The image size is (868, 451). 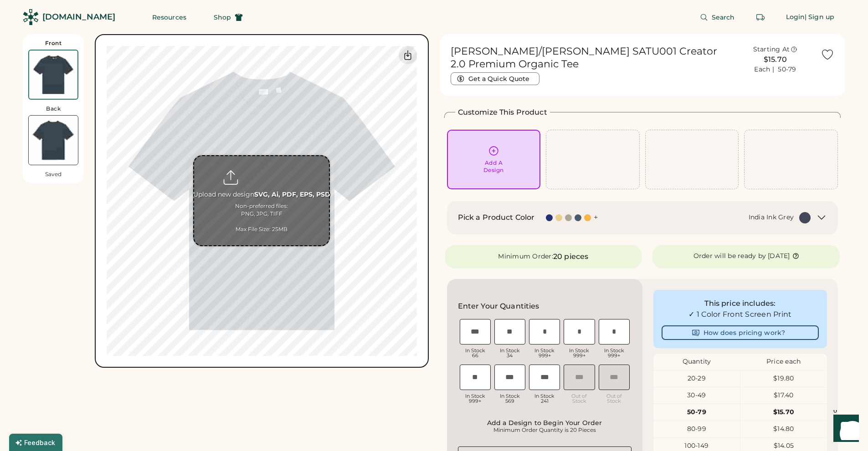 I want to click on div: Back, so click(x=53, y=109).